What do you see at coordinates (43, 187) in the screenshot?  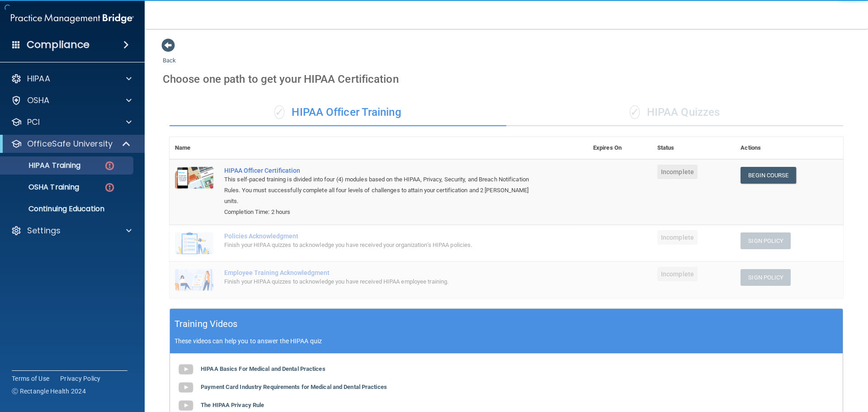 I see `p: OSHA Training` at bounding box center [43, 187].